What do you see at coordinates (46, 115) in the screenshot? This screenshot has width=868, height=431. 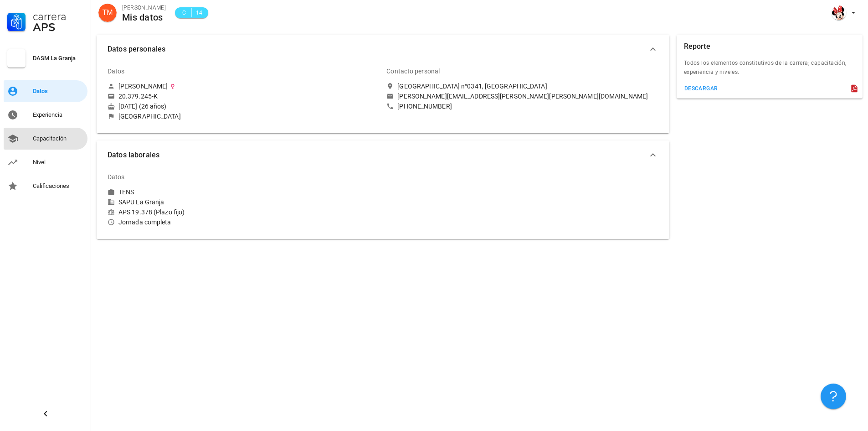 I see `a: Experiencia` at bounding box center [46, 115].